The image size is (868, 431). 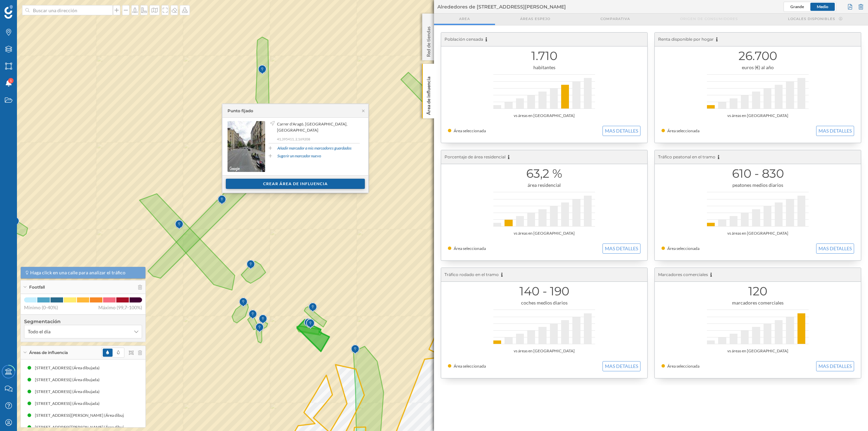 I want to click on h4: Segmentación, so click(x=83, y=321).